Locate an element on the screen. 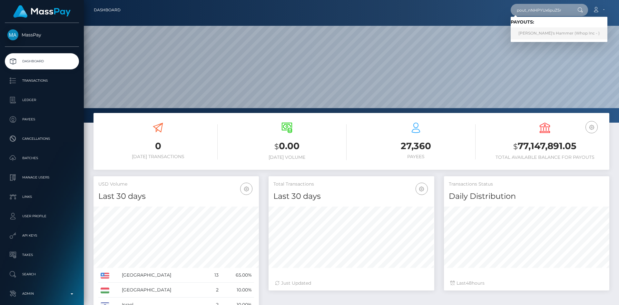  p: Search is located at coordinates (42, 274).